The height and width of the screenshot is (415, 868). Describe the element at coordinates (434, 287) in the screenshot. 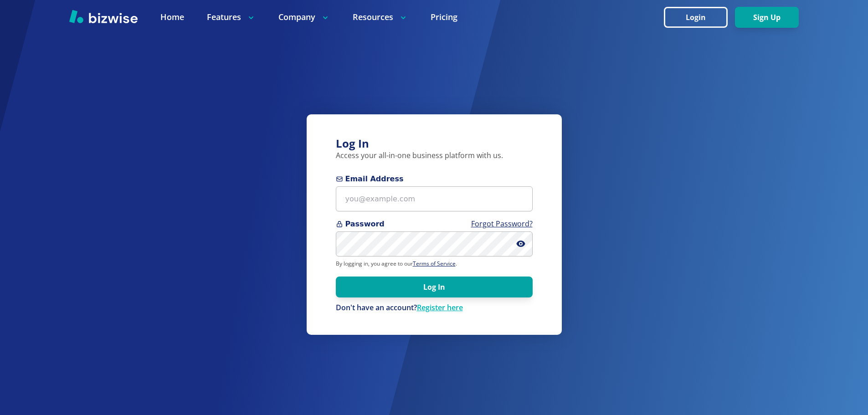

I see `button: Log In` at that location.